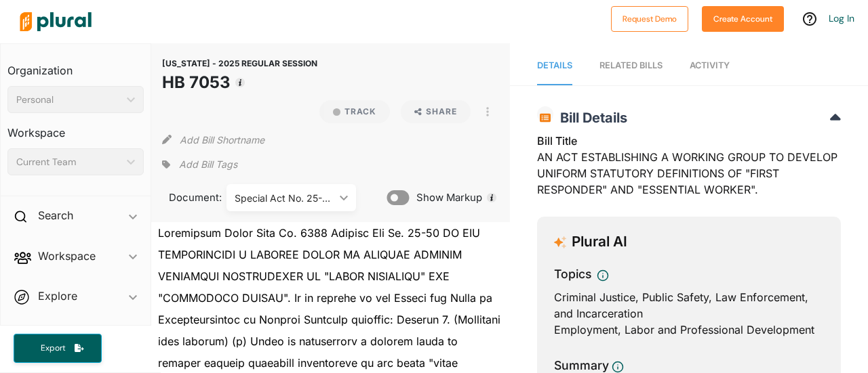 This screenshot has height=373, width=868. What do you see at coordinates (631, 66) in the screenshot?
I see `a: RELATED BILLS` at bounding box center [631, 66].